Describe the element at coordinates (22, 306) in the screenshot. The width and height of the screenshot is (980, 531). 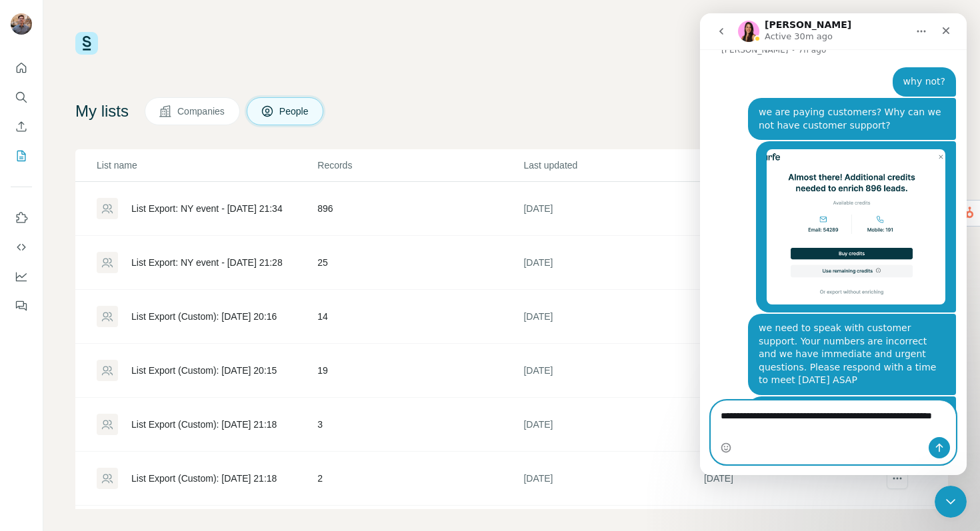
I see `button: Feedback` at that location.